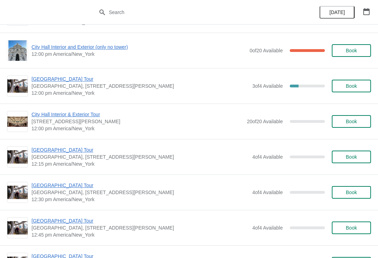  What do you see at coordinates (140, 164) in the screenshot?
I see `span: 12:15 pm America/New_York` at bounding box center [140, 164].